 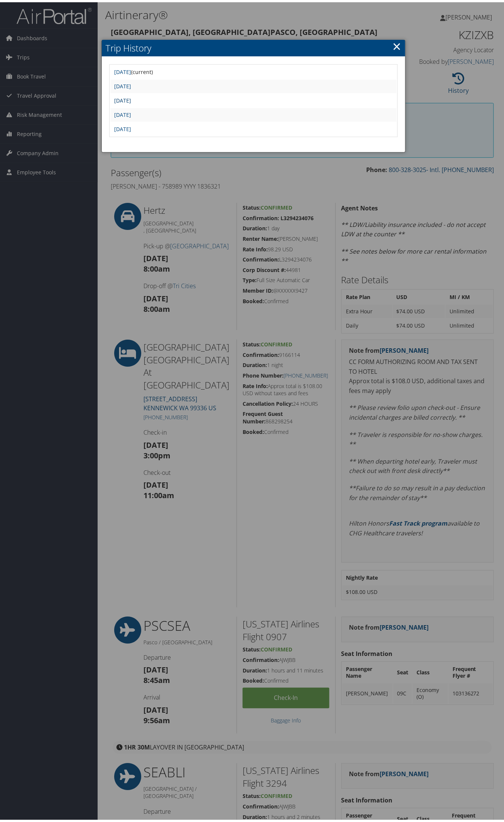 I want to click on td: (current), so click(x=254, y=70).